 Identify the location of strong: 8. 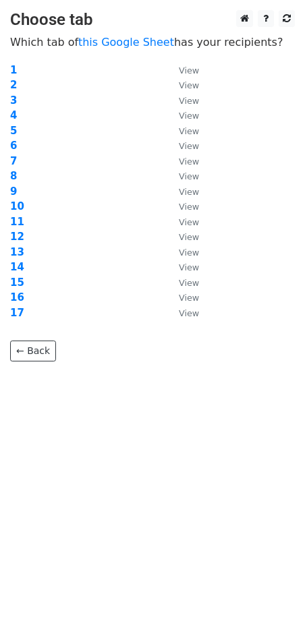
(14, 176).